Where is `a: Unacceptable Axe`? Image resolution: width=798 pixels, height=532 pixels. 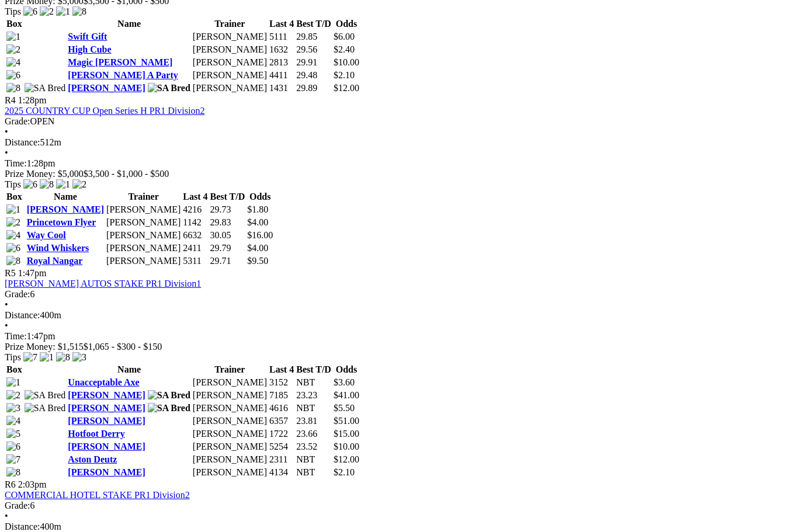 a: Unacceptable Axe is located at coordinates (103, 382).